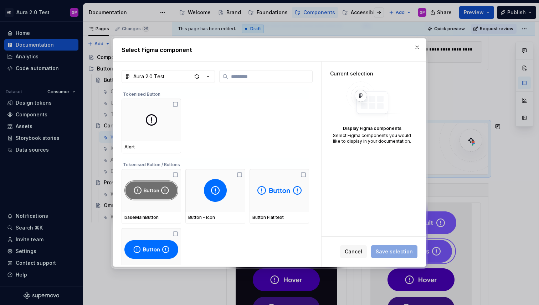 The height and width of the screenshot is (305, 539). Describe the element at coordinates (151, 147) in the screenshot. I see `div: Alert` at that location.